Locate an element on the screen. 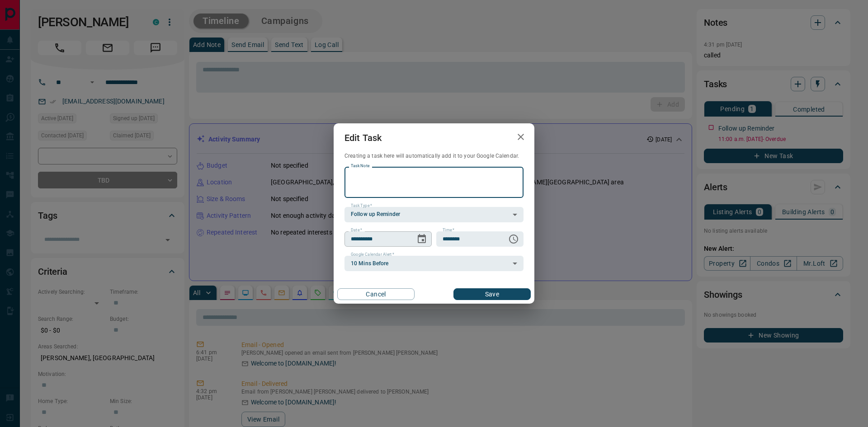  button: Save is located at coordinates (492, 294).